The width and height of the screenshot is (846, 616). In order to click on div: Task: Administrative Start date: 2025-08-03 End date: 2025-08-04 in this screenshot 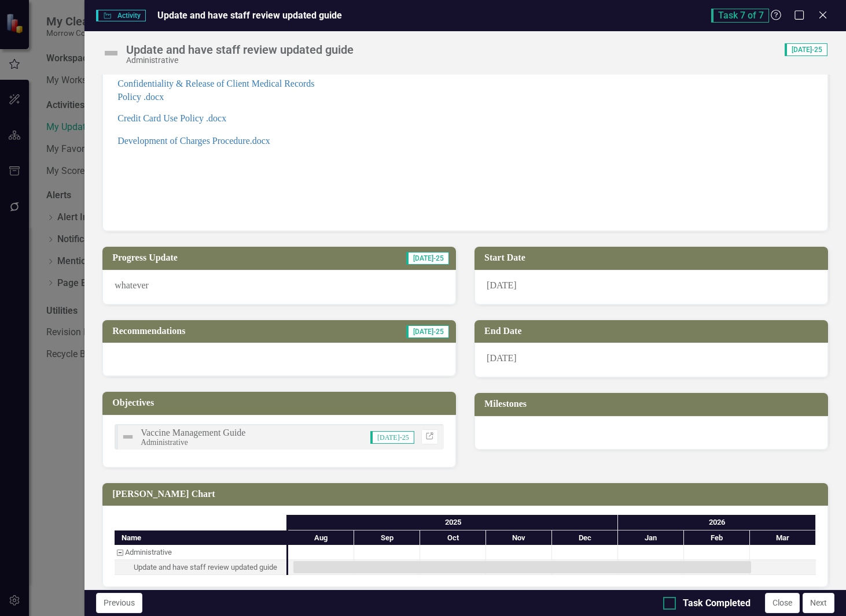, I will do `click(200, 553)`.